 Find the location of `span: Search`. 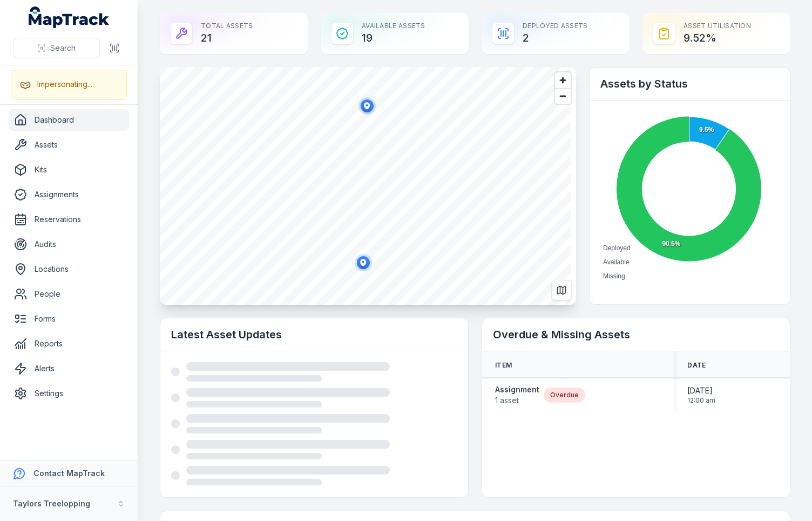

span: Search is located at coordinates (63, 48).